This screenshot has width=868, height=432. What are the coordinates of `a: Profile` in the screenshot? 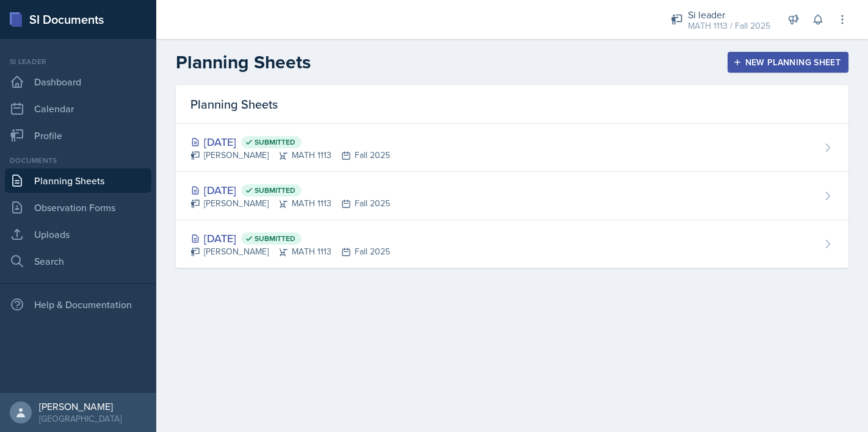 It's located at (78, 135).